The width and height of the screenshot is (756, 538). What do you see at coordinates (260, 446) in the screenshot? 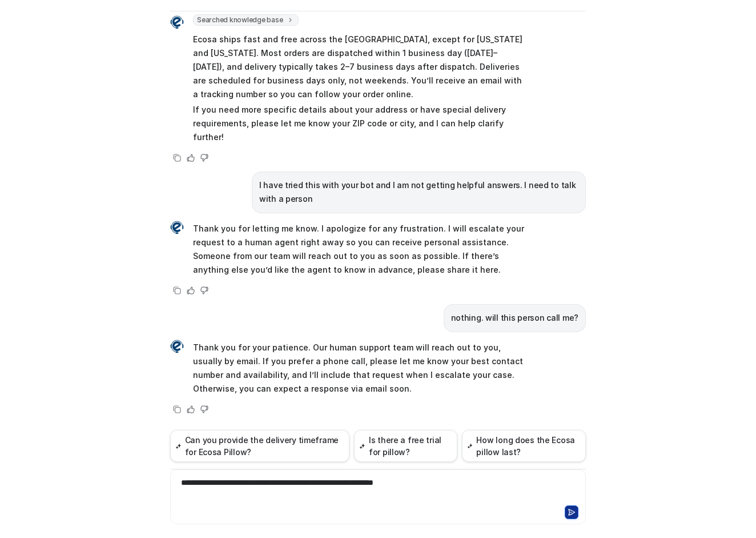
I see `button: Can you provide the delivery timeframe for Ecosa Pillow?` at bounding box center [260, 446].